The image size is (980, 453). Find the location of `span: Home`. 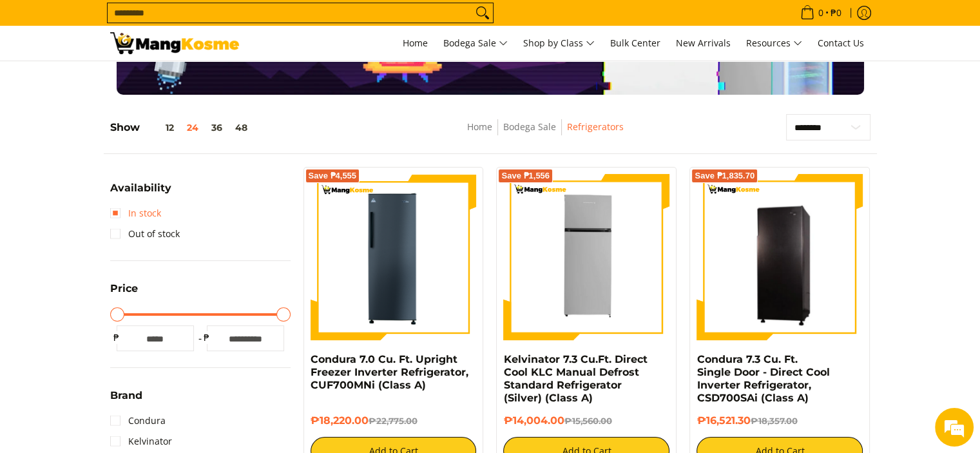

span: Home is located at coordinates (415, 42).